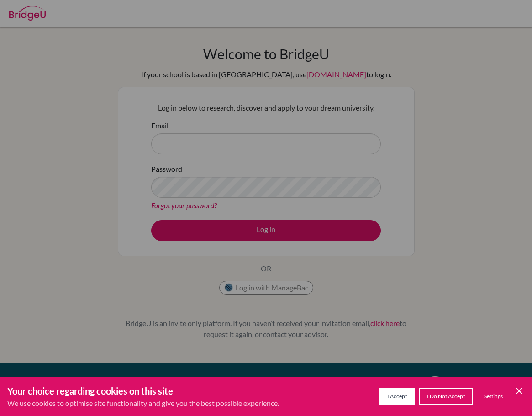 The height and width of the screenshot is (416, 532). Describe the element at coordinates (493, 396) in the screenshot. I see `span: Settings` at that location.